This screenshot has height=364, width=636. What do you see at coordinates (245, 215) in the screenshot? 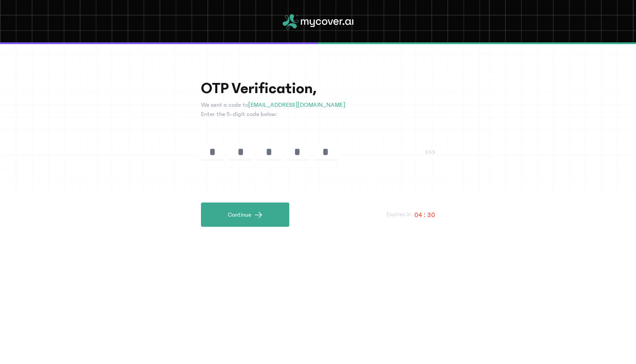
I see `button: Continue` at bounding box center [245, 215].